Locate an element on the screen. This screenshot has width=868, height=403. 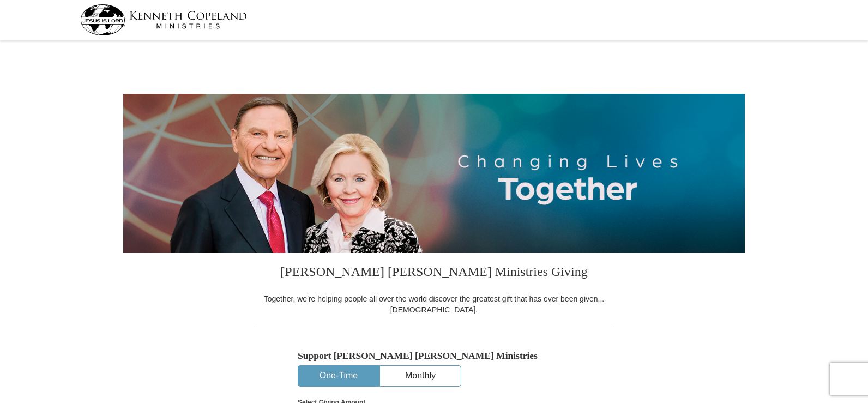
img: kcm-header-logo.svg is located at coordinates (164, 20).